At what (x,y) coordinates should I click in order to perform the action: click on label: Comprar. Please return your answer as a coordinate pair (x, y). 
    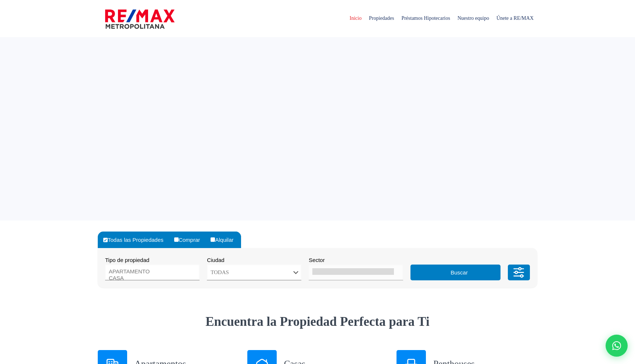
    Looking at the image, I should click on (189, 239).